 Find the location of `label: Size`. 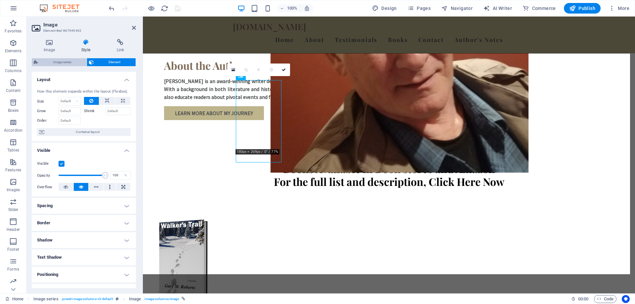

label: Size is located at coordinates (48, 101).